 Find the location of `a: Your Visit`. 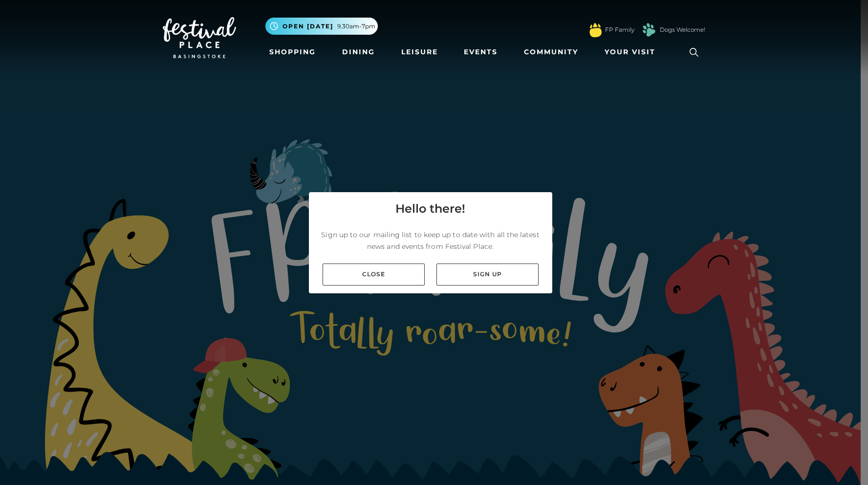

a: Your Visit is located at coordinates (633, 52).